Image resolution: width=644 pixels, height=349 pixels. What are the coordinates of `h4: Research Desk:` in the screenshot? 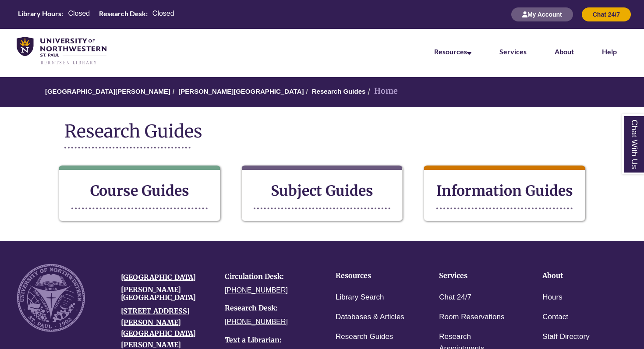 It's located at (270, 308).